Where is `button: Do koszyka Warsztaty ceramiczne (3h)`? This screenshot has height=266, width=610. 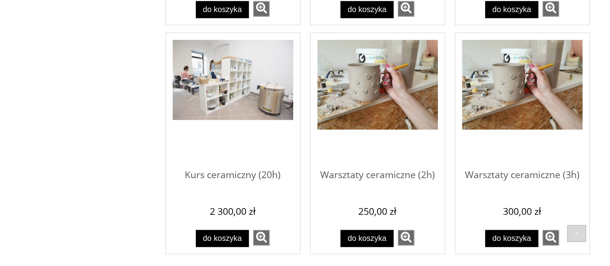
button: Do koszyka Warsztaty ceramiczne (3h) is located at coordinates (511, 238).